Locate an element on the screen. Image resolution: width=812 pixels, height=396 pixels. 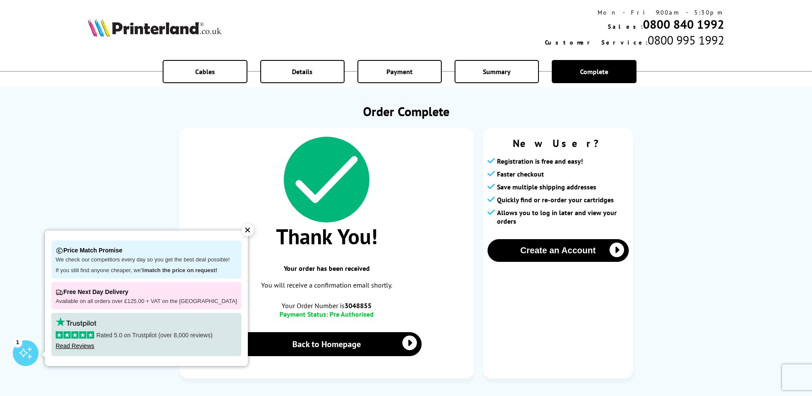
div: Mon - Fri 9:00am - 5:30pm is located at coordinates (635, 12).